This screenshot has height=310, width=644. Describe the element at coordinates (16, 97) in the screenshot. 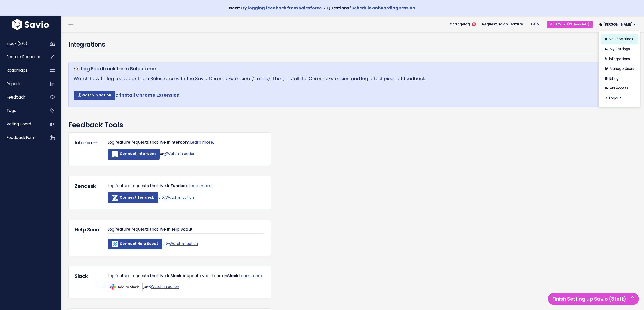

I see `span: Feedback` at that location.